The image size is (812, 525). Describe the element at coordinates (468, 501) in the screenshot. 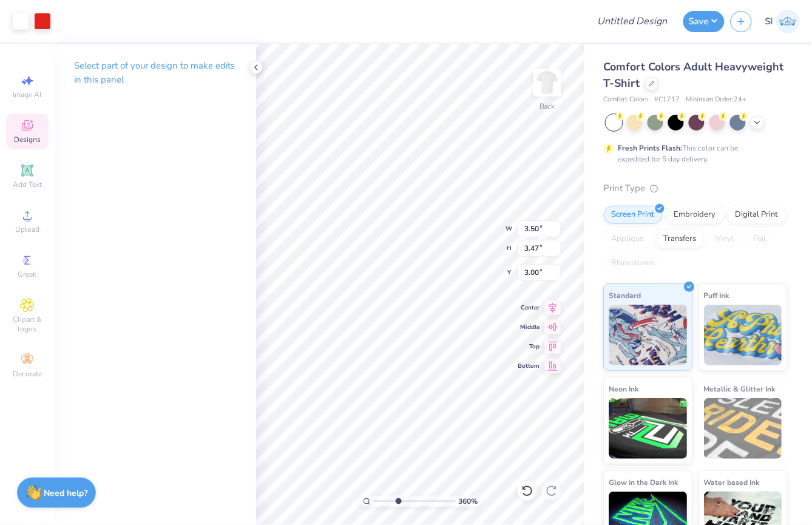

I see `span: 360 %` at that location.